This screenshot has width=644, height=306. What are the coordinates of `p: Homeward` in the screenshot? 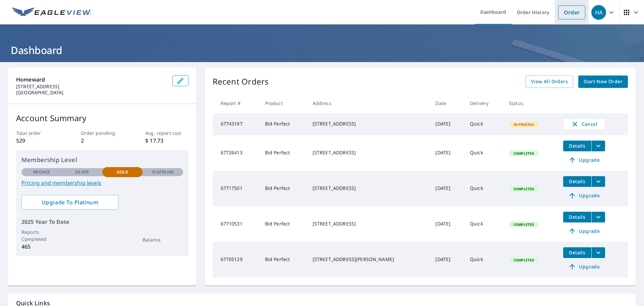 It's located at (91, 80).